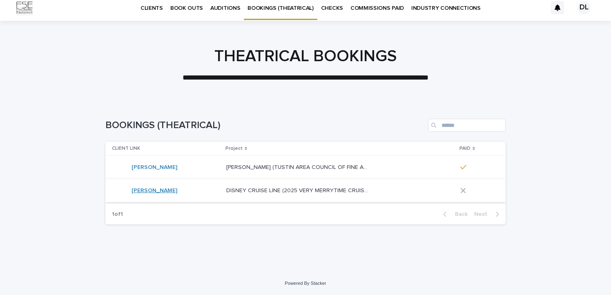  Describe the element at coordinates (299, 190) in the screenshot. I see `p: DISNEY CRUISE LINE (2025 VERY MERRYTIME CRUISE / DISNEY WISH)` at that location.